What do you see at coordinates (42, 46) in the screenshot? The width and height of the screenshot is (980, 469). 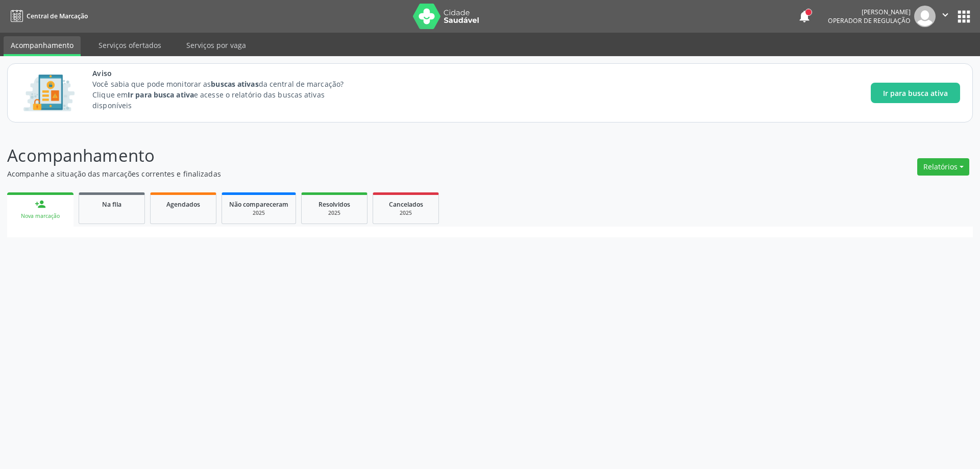 I see `a: Acompanhamento` at bounding box center [42, 46].